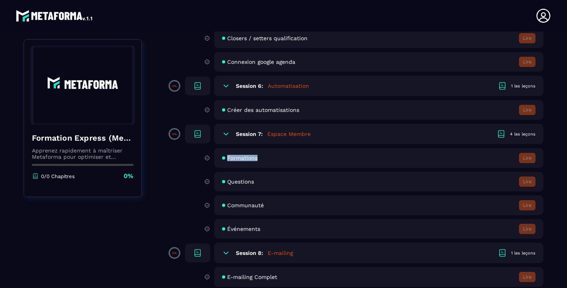 The height and width of the screenshot is (288, 567). What do you see at coordinates (83, 85) in the screenshot?
I see `img: banner` at bounding box center [83, 85].